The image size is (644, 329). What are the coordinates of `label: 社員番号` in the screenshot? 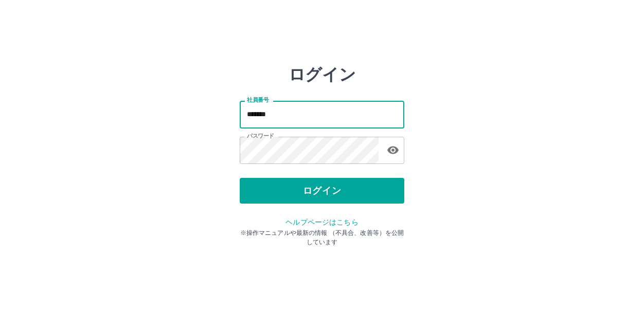 It's located at (258, 100).